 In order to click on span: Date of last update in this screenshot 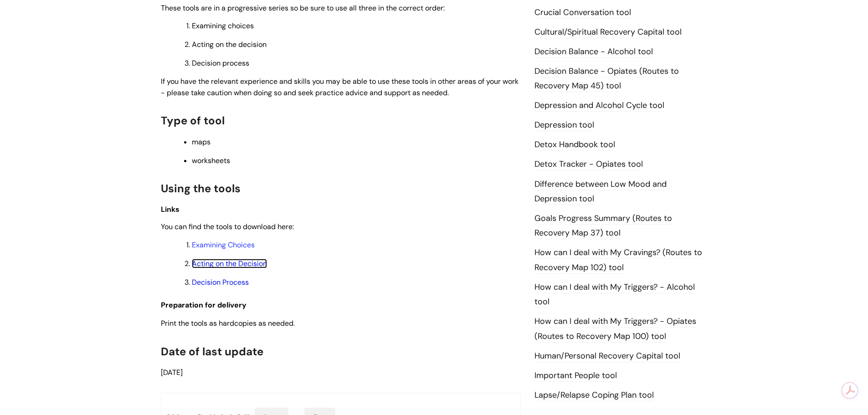, I will do `click(212, 351)`.